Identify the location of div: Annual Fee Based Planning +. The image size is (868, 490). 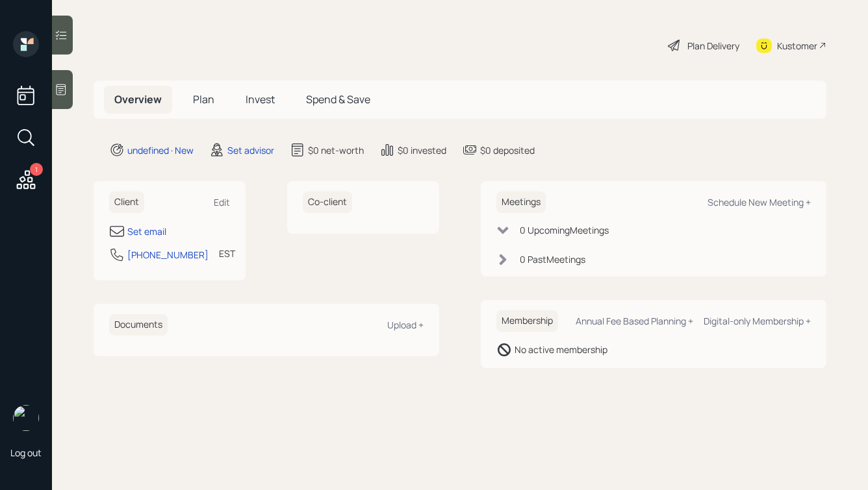
(634, 320).